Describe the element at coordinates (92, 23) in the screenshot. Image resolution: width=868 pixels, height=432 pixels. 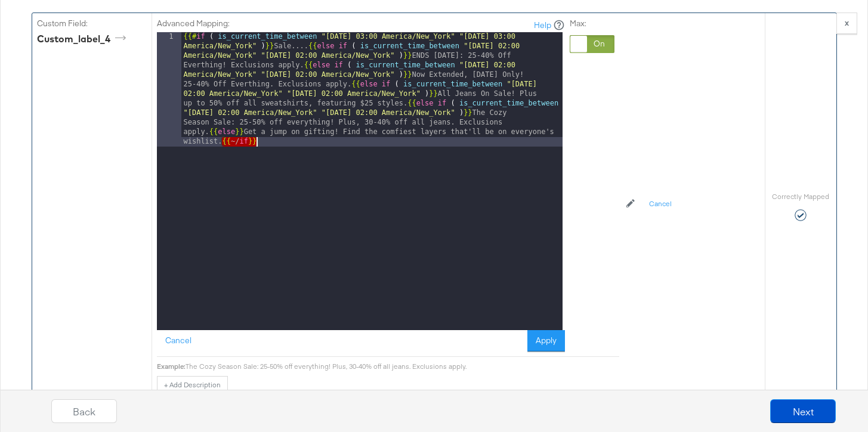
I see `label: Custom Field:` at that location.